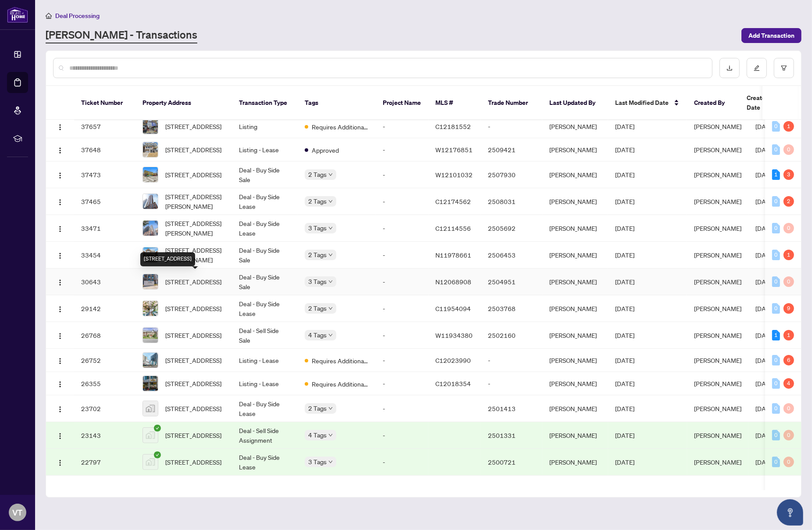 The image size is (812, 530). I want to click on span: C12023990, so click(453, 360).